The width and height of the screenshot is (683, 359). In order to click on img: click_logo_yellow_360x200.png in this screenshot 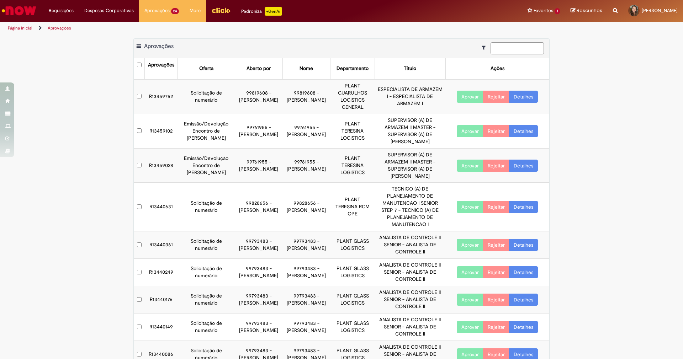, I will do `click(221, 10)`.